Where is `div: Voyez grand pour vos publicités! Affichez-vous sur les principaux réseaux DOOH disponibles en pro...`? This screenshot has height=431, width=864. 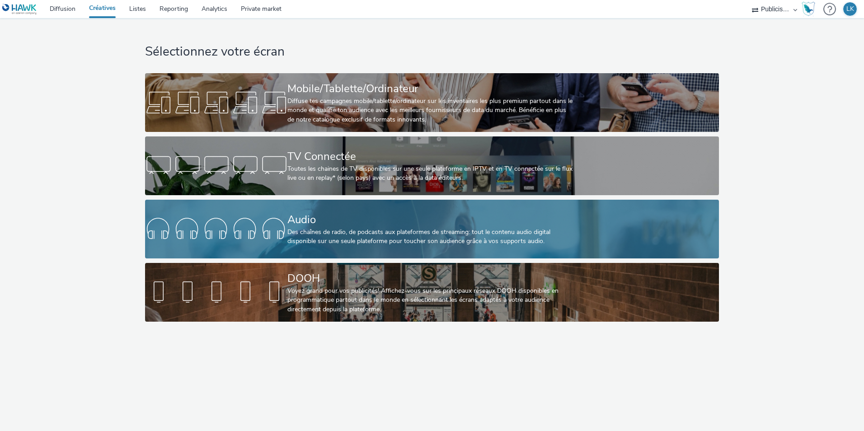 div: Voyez grand pour vos publicités! Affichez-vous sur les principaux réseaux DOOH disponibles en pro... is located at coordinates (430, 300).